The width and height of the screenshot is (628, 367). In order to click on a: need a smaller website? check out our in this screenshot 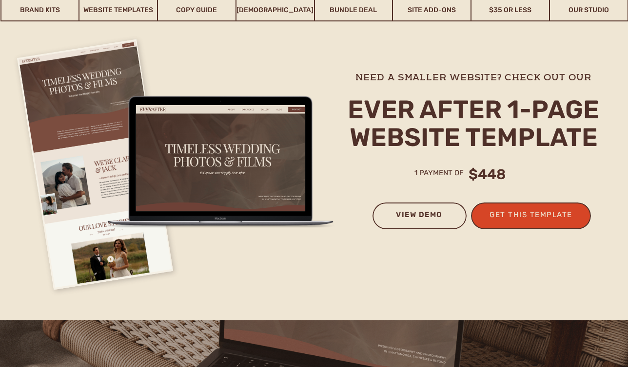, I will do `click(473, 77)`.